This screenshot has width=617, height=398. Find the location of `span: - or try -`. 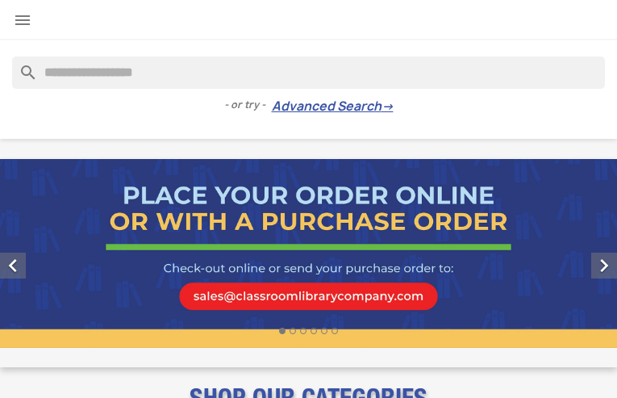

span: - or try - is located at coordinates (248, 105).